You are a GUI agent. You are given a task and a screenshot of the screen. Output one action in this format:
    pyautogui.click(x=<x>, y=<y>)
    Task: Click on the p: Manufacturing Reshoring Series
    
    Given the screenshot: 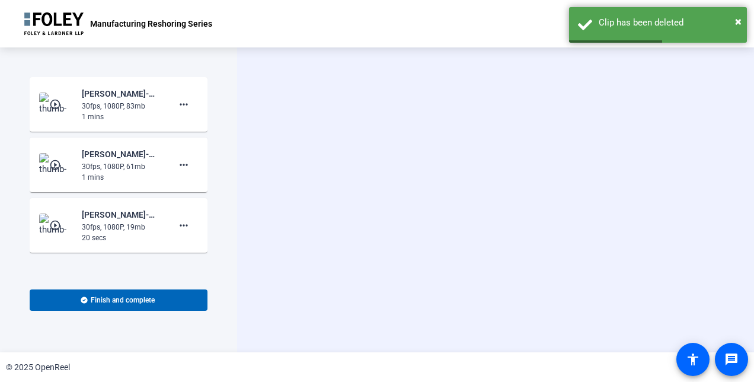 What is the action you would take?
    pyautogui.click(x=151, y=24)
    